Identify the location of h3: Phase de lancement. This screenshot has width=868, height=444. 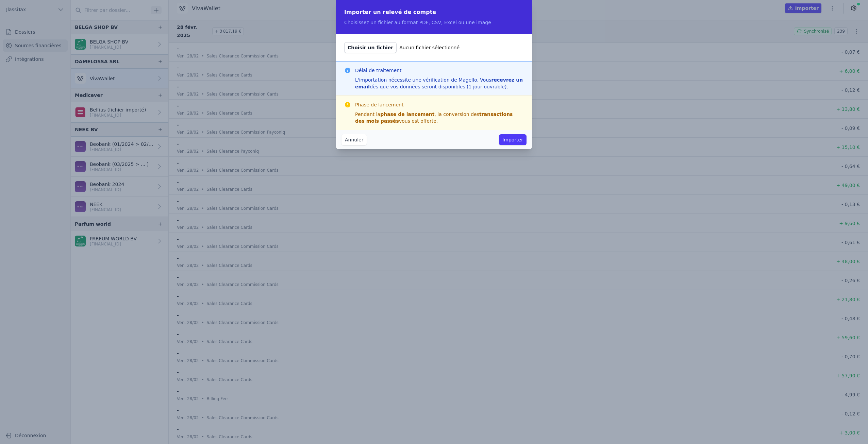
(440, 104).